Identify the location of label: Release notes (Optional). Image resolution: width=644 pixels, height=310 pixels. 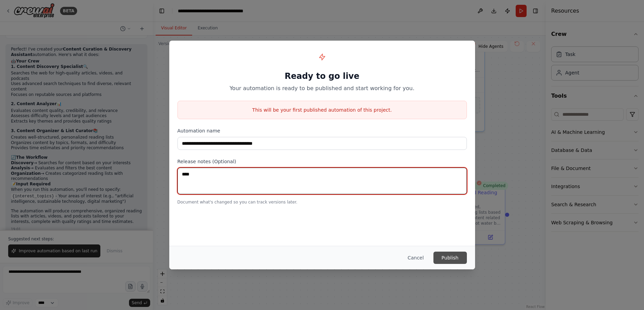
(322, 162).